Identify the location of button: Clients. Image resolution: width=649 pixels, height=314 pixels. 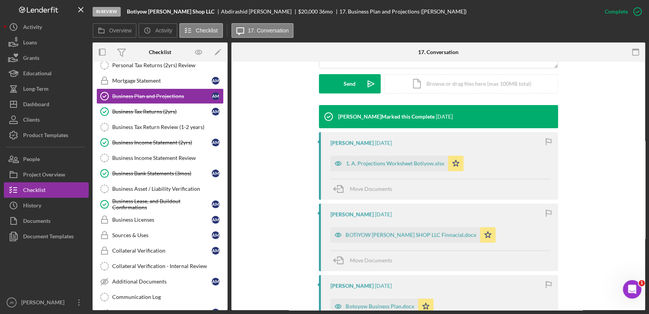
(46, 120).